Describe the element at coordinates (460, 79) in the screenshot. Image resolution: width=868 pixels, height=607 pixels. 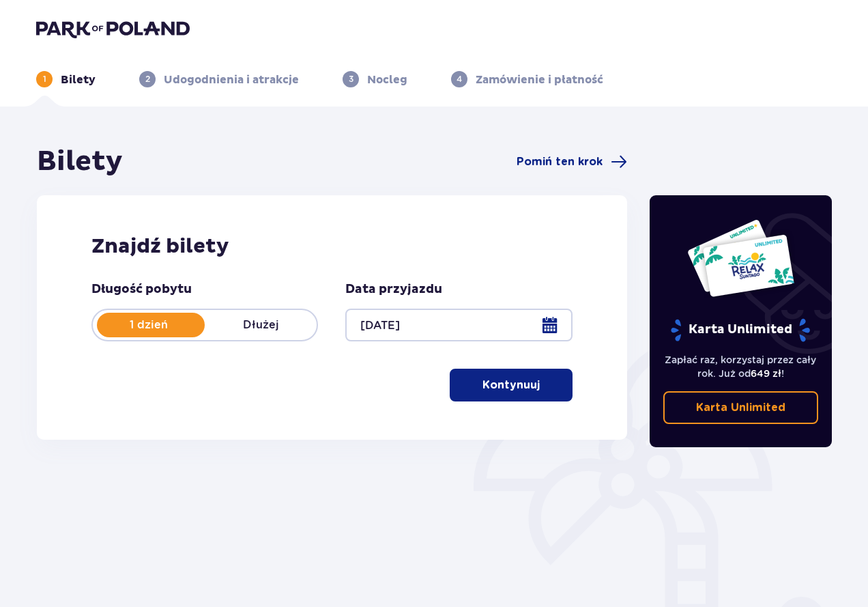
I see `p: 4` at that location.